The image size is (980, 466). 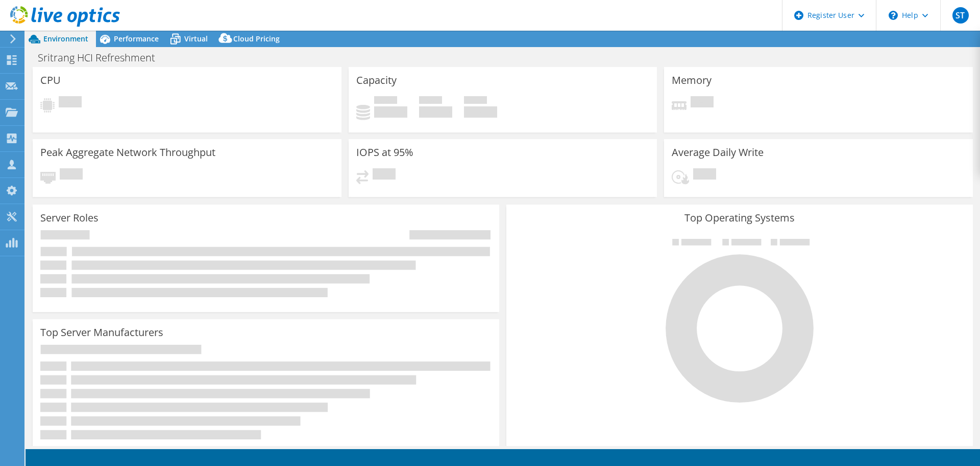 I want to click on h3: Top Operating Systems, so click(x=740, y=218).